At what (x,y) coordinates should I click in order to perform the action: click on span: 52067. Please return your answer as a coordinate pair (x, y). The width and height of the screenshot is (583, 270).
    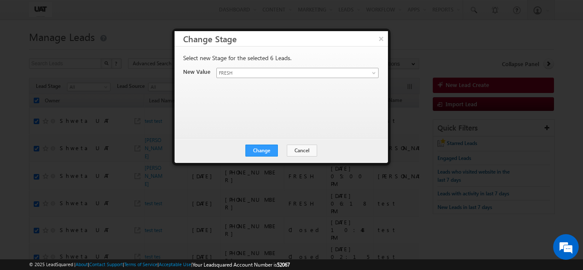
    Looking at the image, I should click on (283, 264).